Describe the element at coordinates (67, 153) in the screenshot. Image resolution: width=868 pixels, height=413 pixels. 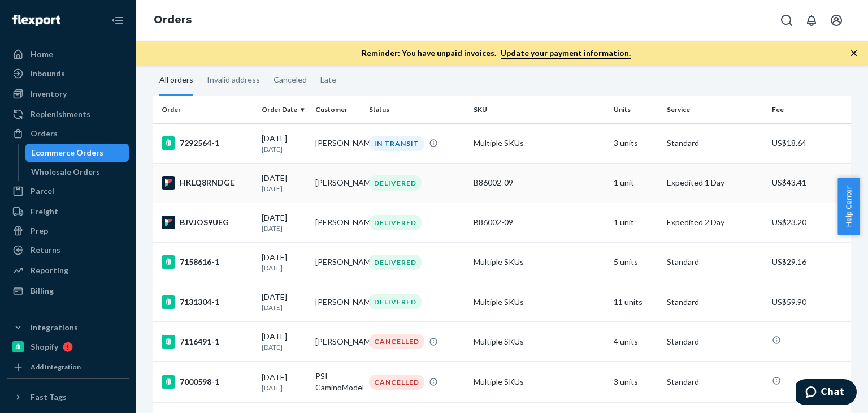
I see `div: Ecommerce Orders` at that location.